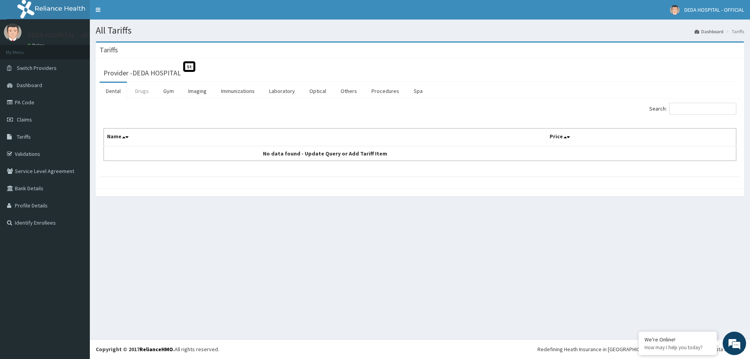 The height and width of the screenshot is (359, 750). What do you see at coordinates (24, 137) in the screenshot?
I see `span: Tariffs` at bounding box center [24, 137].